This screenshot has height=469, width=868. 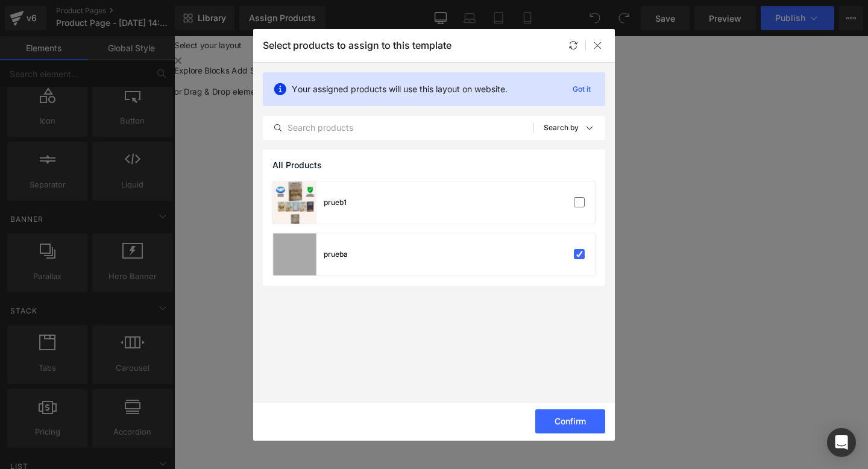 I want to click on div: prueb1, so click(x=335, y=202).